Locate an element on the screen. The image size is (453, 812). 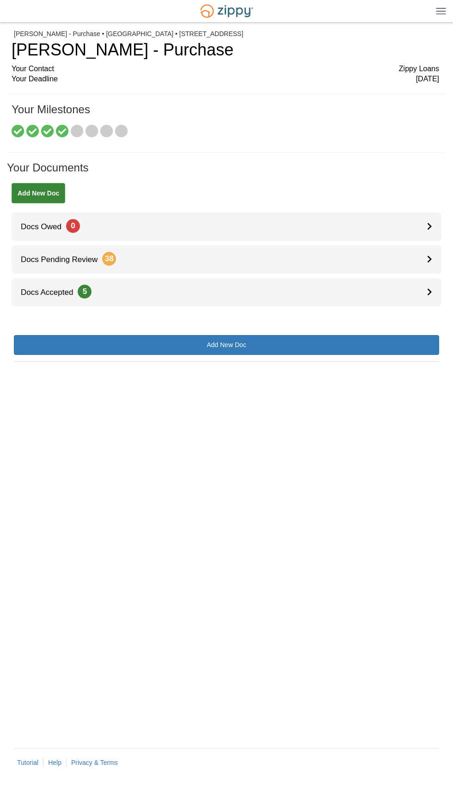
div: Your Deadline is located at coordinates (225, 79).